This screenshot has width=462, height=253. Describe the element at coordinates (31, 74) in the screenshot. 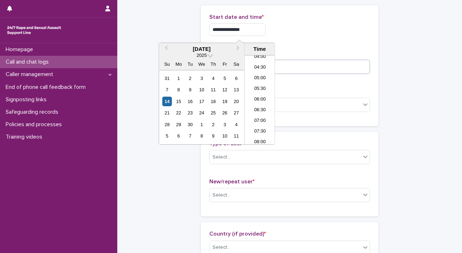

I see `p: Caller management` at that location.